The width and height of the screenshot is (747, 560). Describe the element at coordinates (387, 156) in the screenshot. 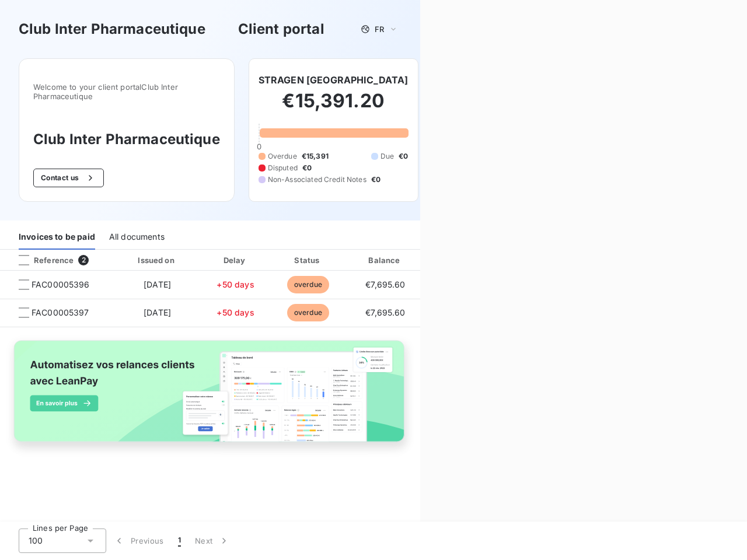

I see `span: Due` at that location.